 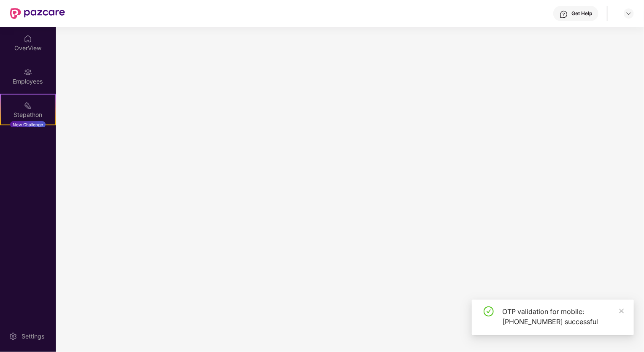 I want to click on img: svg+xml;base64,PHN2ZyBpZD0iU2V0dGluZy0yMHgyMCIgeG1sbnM9Imh0dHA6Ly93d3cudzMub3JnLzIwMDAvc3ZnIiB3aW..., so click(x=13, y=336).